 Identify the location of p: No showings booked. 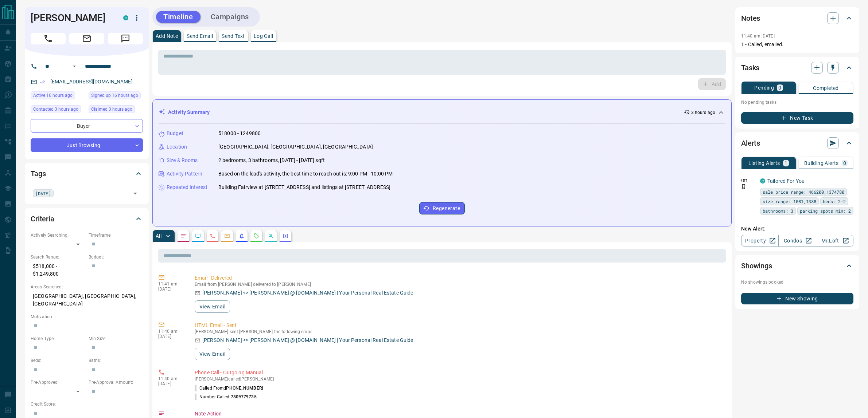
(797, 282).